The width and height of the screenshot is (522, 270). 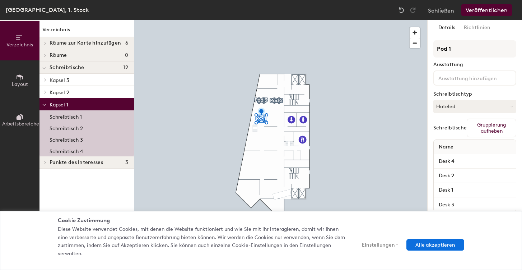 I want to click on font: Details, so click(x=447, y=27).